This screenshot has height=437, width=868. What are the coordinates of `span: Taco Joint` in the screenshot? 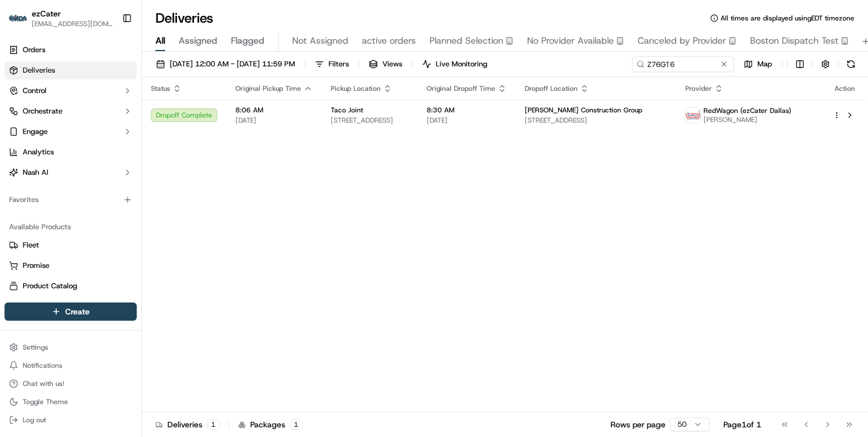 It's located at (347, 110).